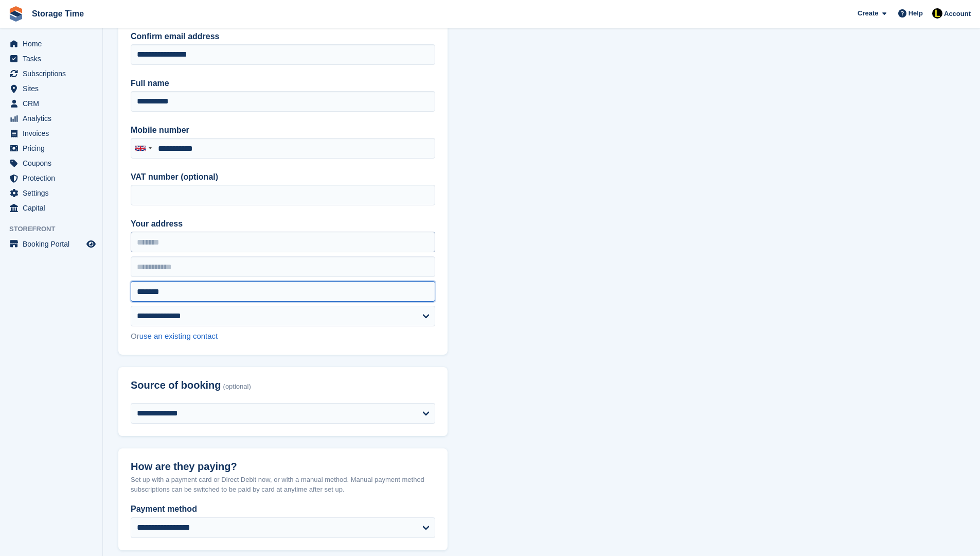 Image resolution: width=980 pixels, height=556 pixels. What do you see at coordinates (53, 59) in the screenshot?
I see `span: Tasks` at bounding box center [53, 59].